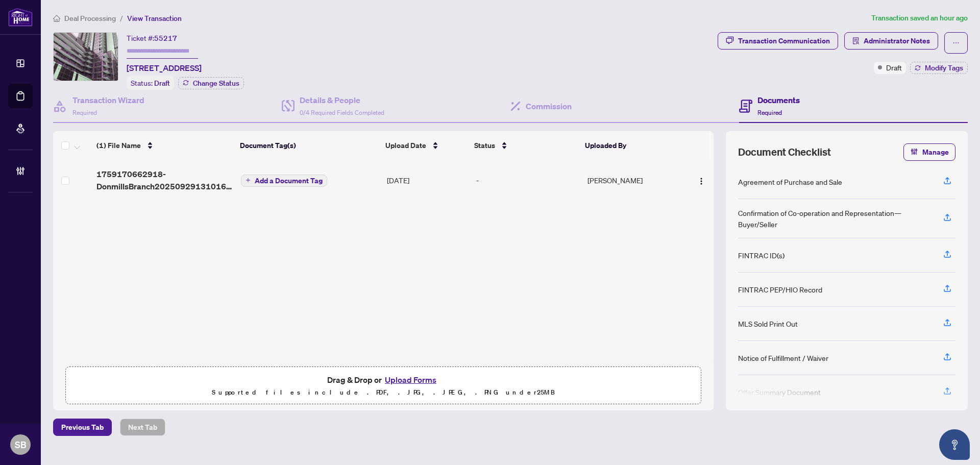 The width and height of the screenshot is (980, 465). Describe the element at coordinates (954, 445) in the screenshot. I see `button: Open asap` at that location.